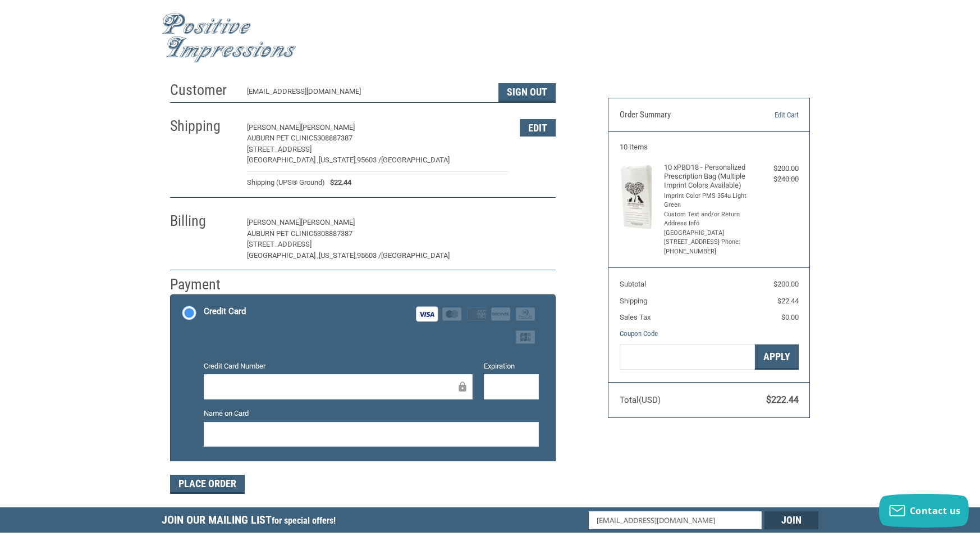 Image resolution: width=980 pixels, height=536 pixels. I want to click on div: $200.00, so click(776, 168).